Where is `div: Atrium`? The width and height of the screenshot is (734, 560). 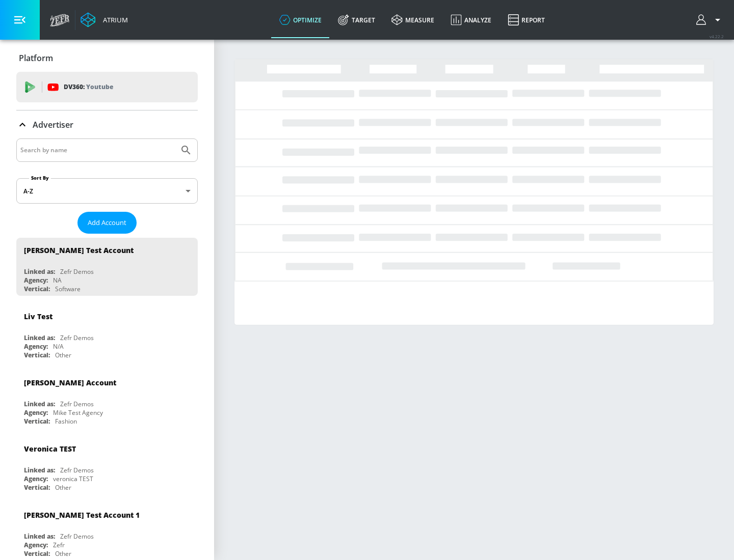 div: Atrium is located at coordinates (113, 20).